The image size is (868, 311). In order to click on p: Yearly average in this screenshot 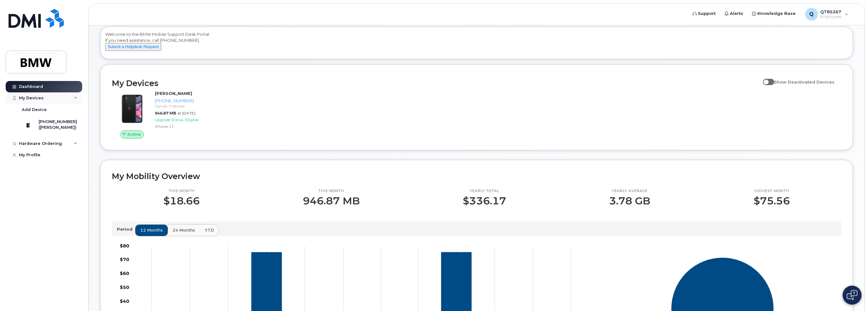, I will do `click(630, 191)`.